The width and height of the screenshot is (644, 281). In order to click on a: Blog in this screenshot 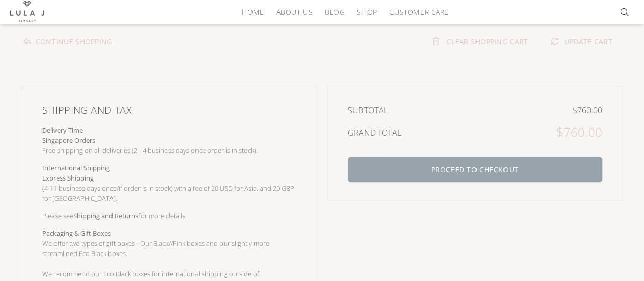, I will do `click(335, 12)`.